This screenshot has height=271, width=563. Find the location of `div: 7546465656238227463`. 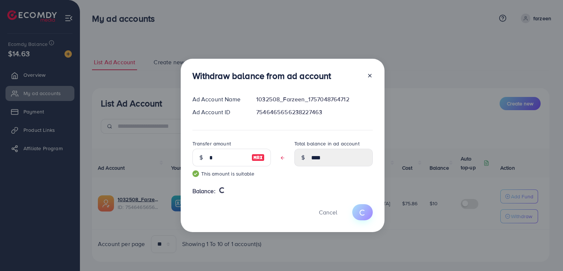

div: 7546465656238227463 is located at coordinates (314, 112).